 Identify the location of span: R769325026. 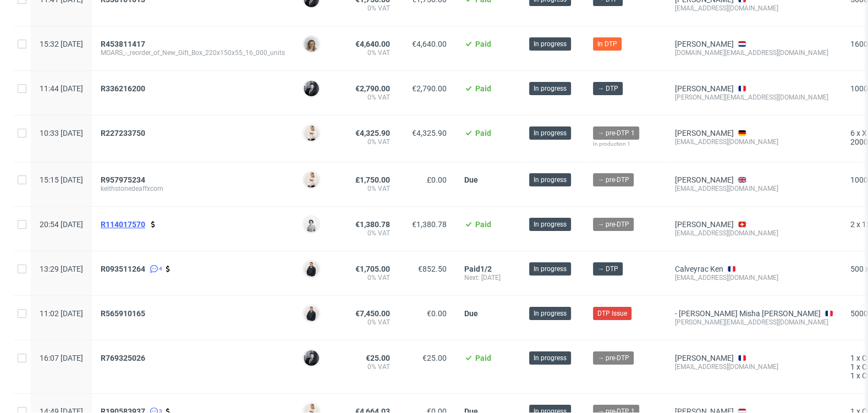
(123, 358).